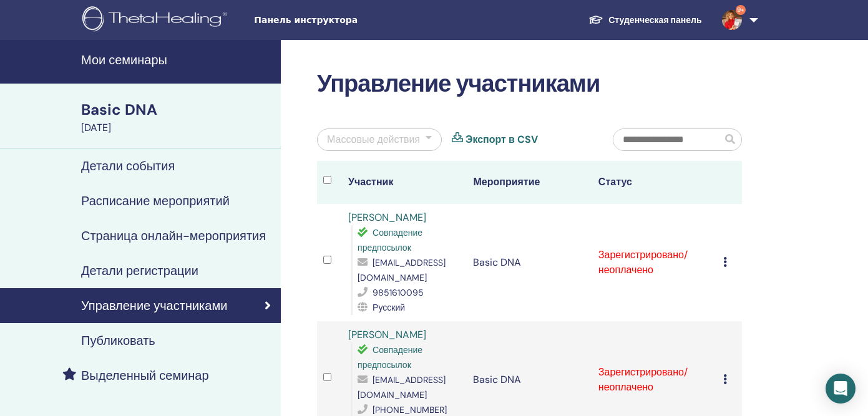  I want to click on span: 9+, so click(740, 10).